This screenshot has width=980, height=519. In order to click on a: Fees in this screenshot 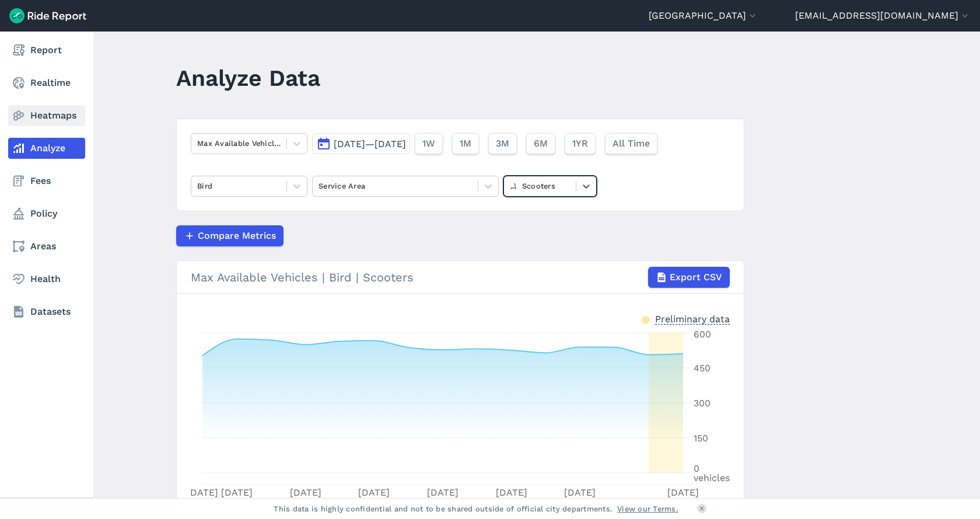, I will do `click(47, 181)`.